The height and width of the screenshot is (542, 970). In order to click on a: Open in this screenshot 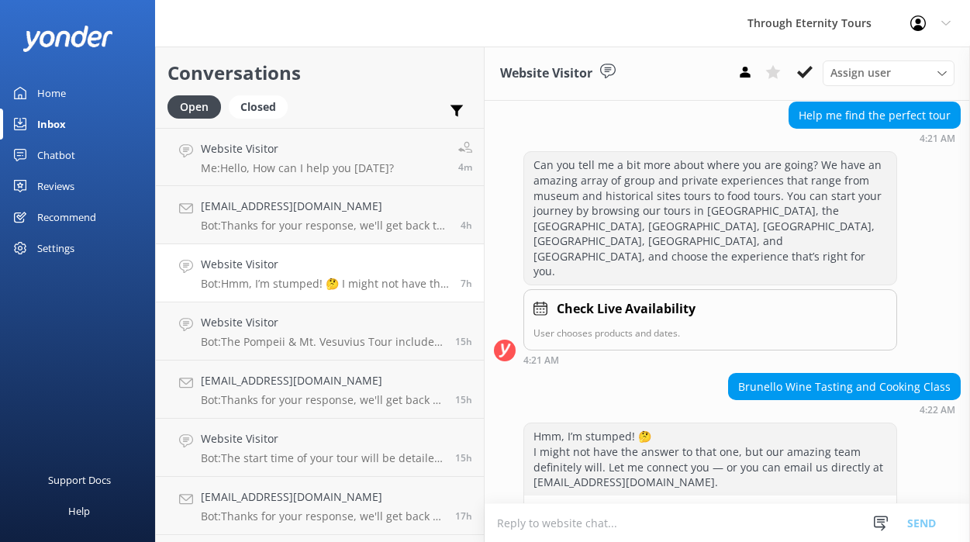, I will do `click(198, 106)`.